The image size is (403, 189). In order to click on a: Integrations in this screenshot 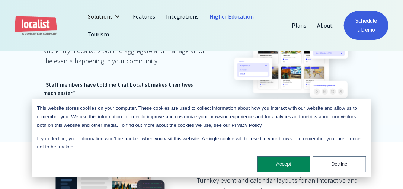, I will do `click(182, 16)`.